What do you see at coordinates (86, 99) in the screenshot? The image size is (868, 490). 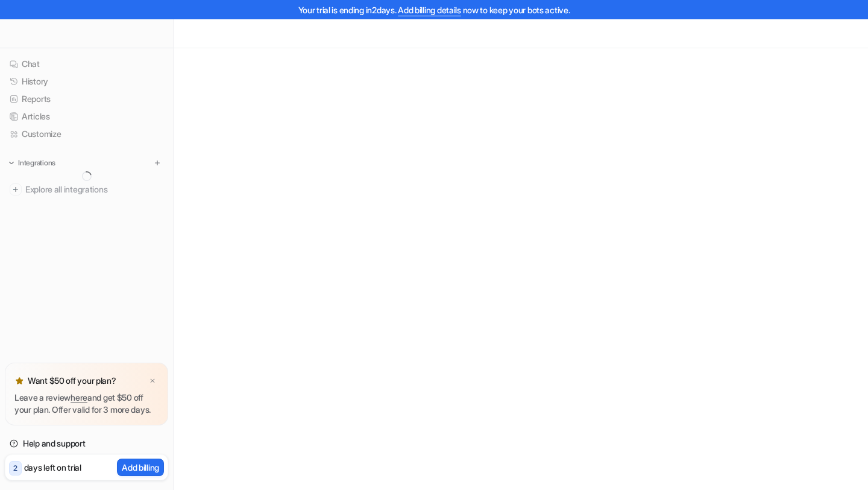 I see `a: Reports` at bounding box center [86, 99].